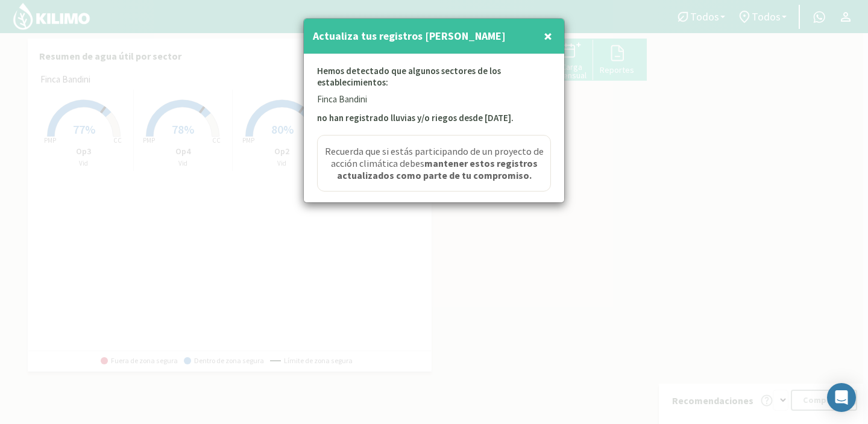 This screenshot has width=868, height=424. Describe the element at coordinates (434, 79) in the screenshot. I see `p: Hemos detectado que algunos sectores de los establecimientos:` at that location.